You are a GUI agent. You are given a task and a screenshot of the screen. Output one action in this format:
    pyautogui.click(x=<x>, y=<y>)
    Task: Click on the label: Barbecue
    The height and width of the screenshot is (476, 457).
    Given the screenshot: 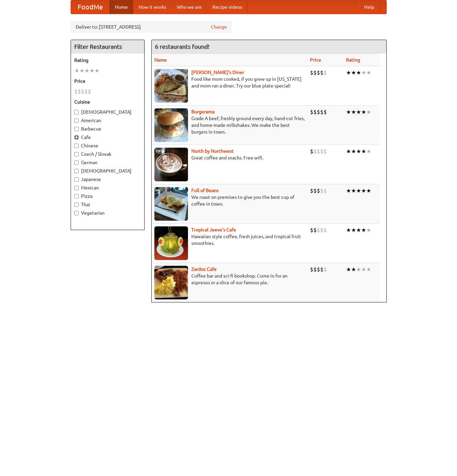 What is the action you would take?
    pyautogui.click(x=107, y=129)
    